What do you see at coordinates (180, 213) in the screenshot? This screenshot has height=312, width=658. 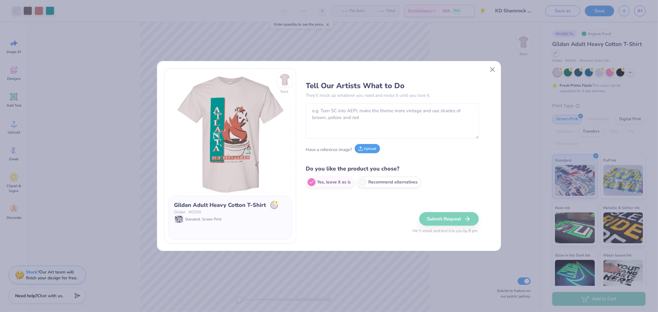 I see `span: Gildan` at bounding box center [180, 213].